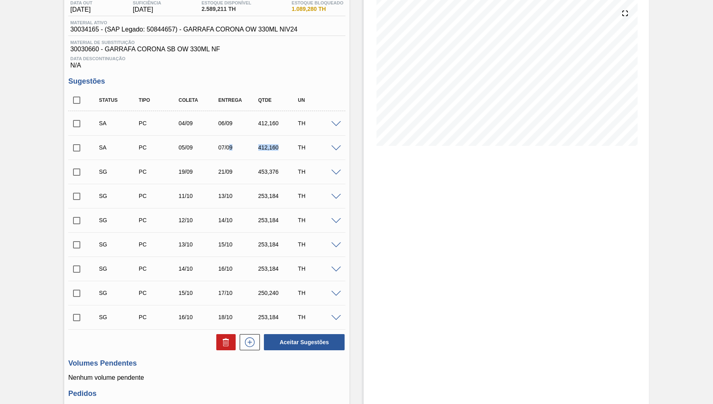 Image resolution: width=713 pixels, height=404 pixels. Describe the element at coordinates (207, 363) in the screenshot. I see `h3: Volumes Pendentes` at that location.